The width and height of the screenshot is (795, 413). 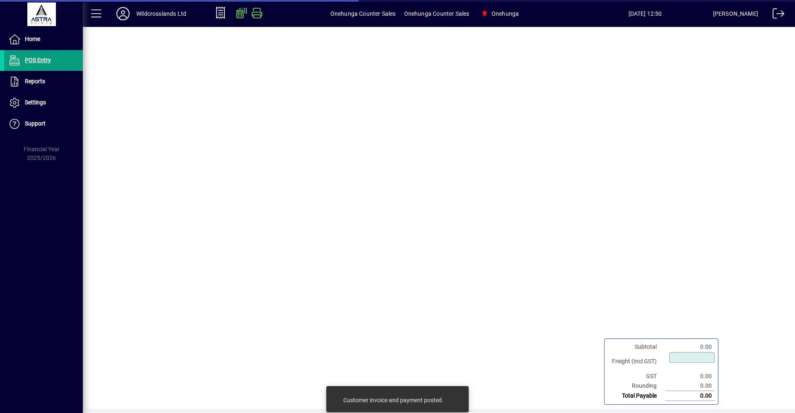 What do you see at coordinates (43, 124) in the screenshot?
I see `a: Support` at bounding box center [43, 124].